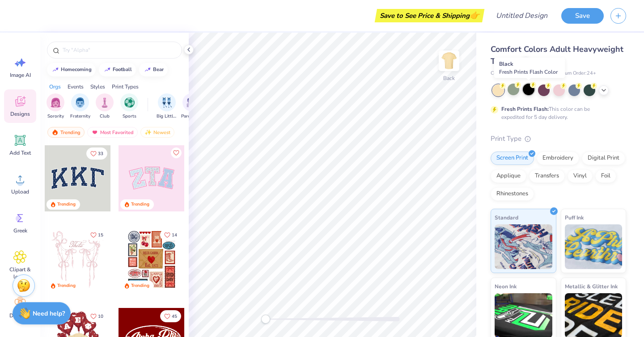 This screenshot has width=644, height=337. What do you see at coordinates (591, 286) in the screenshot?
I see `span: Metallic & Glitter Ink` at bounding box center [591, 286].